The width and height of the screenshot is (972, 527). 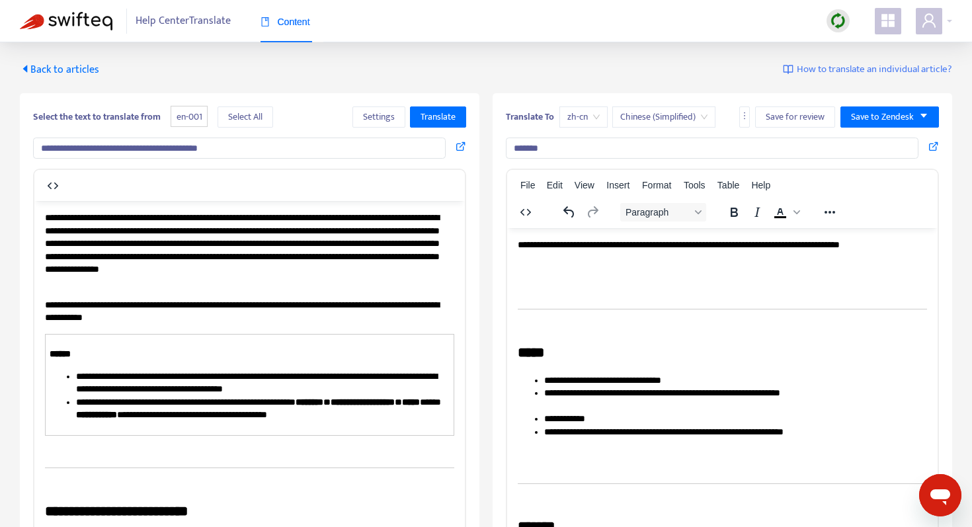 I want to click on span: Insert, so click(x=618, y=185).